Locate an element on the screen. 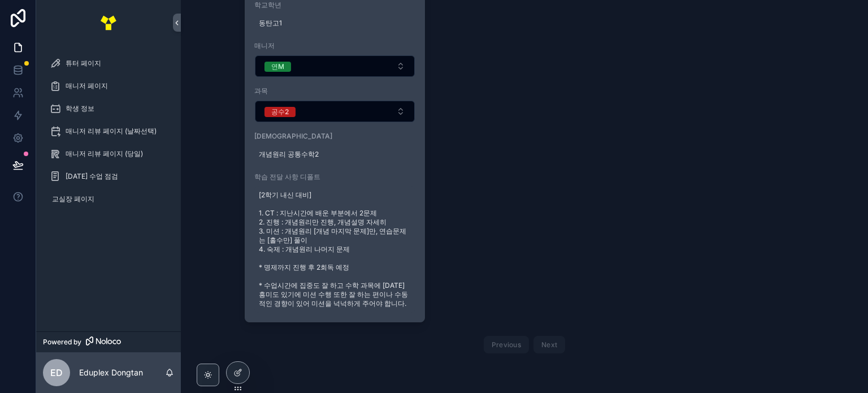  span: ED is located at coordinates (57, 373).